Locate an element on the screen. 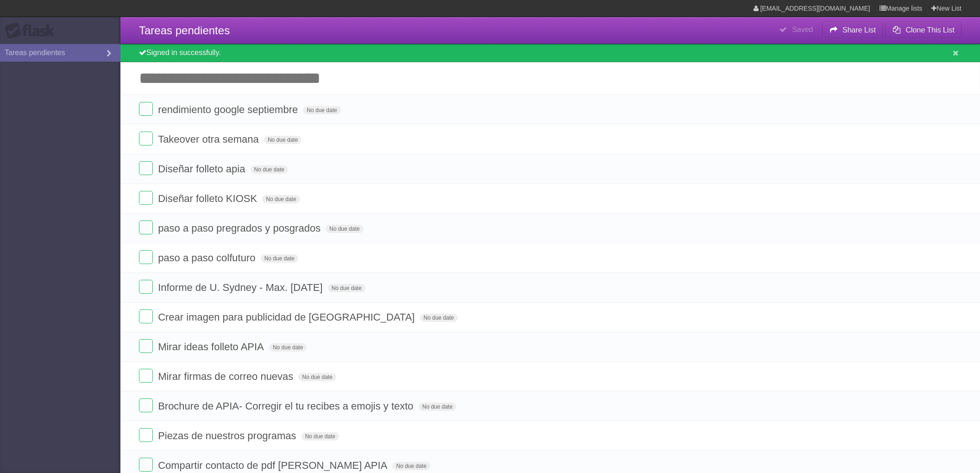 This screenshot has height=473, width=980. div: Flask is located at coordinates (32, 31).